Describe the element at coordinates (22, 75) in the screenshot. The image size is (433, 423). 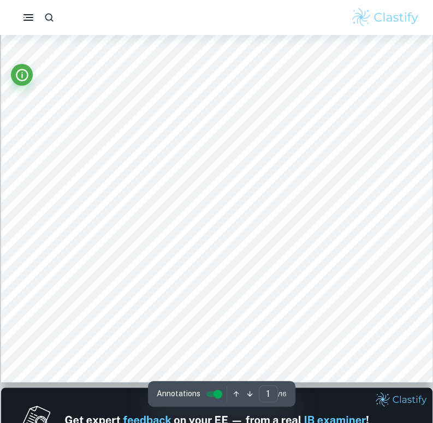
I see `button: Info` at that location.